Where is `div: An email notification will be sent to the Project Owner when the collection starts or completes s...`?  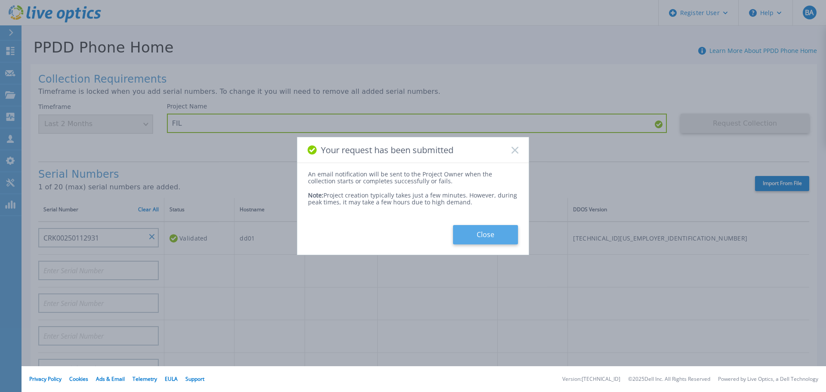 div: An email notification will be sent to the Project Owner when the collection starts or completes s... is located at coordinates (413, 178).